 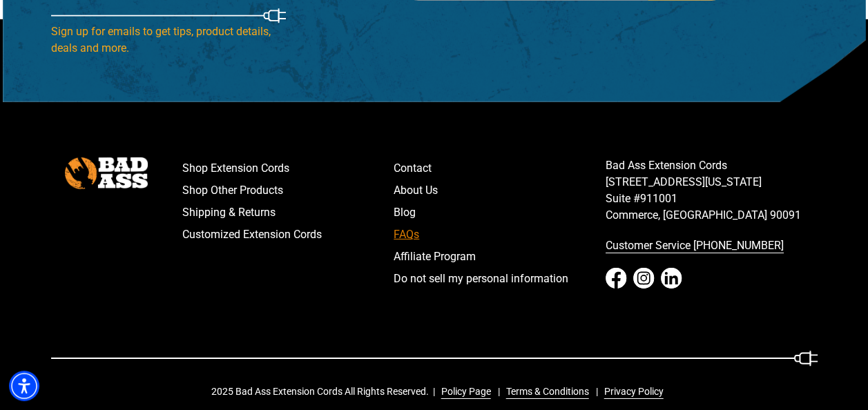 What do you see at coordinates (499, 279) in the screenshot?
I see `a: Do not sell my personal information` at bounding box center [499, 279].